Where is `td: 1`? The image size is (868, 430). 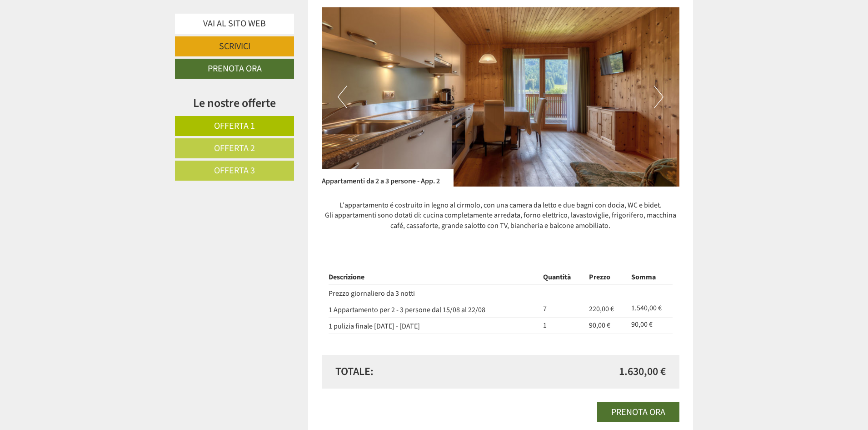
td: 1 is located at coordinates (562, 325).